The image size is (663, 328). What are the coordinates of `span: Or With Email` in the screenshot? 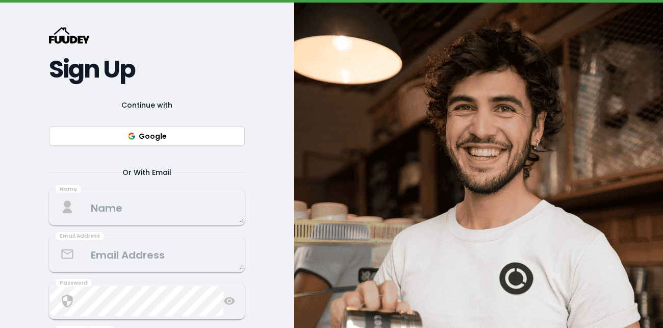 It's located at (147, 172).